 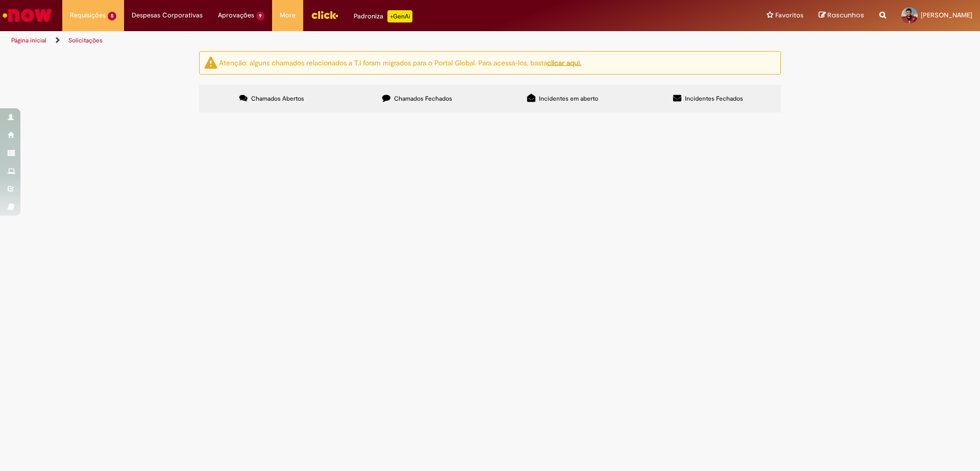 I want to click on ng-bind-html: Atenção: alguns chamados relacionados a T.I foram migrados para o Portal Global. Para acessá-los,..., so click(x=400, y=62).